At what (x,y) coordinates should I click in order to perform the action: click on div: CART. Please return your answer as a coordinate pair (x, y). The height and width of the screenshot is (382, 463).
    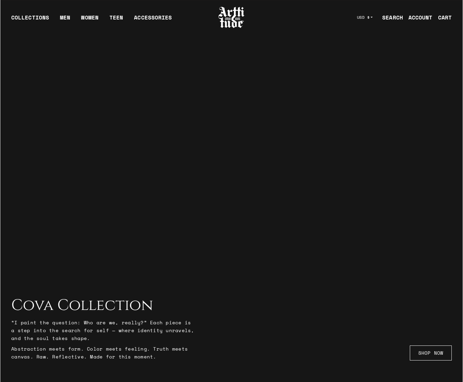
    Looking at the image, I should click on (445, 17).